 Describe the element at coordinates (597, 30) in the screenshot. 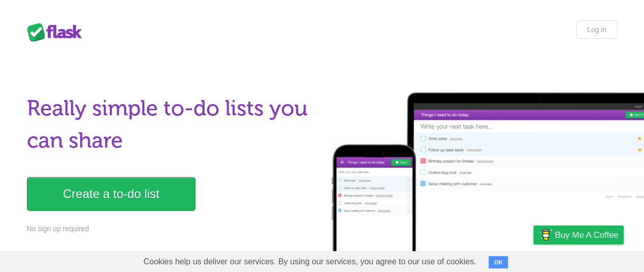

I see `a: Log in` at that location.